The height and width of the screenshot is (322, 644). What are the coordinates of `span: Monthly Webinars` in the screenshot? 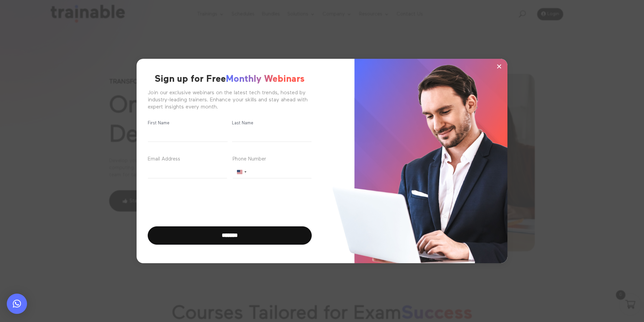 It's located at (265, 79).